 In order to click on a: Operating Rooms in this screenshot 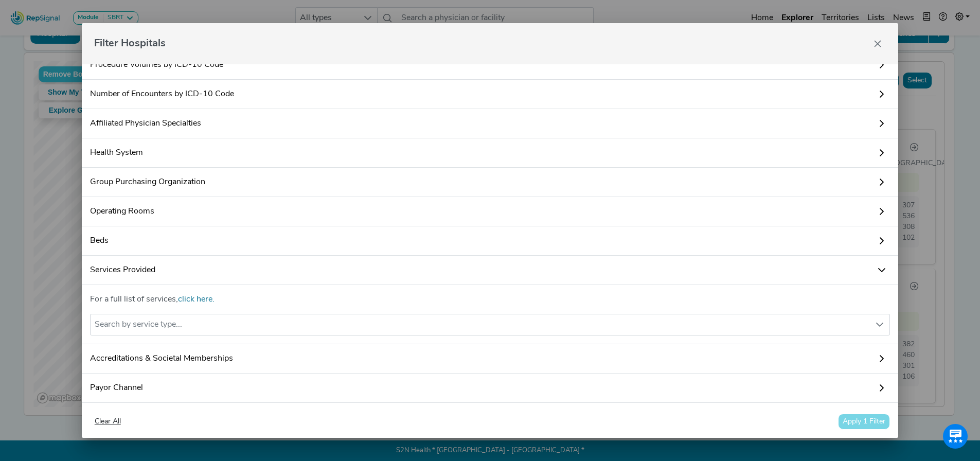, I will do `click(490, 212)`.